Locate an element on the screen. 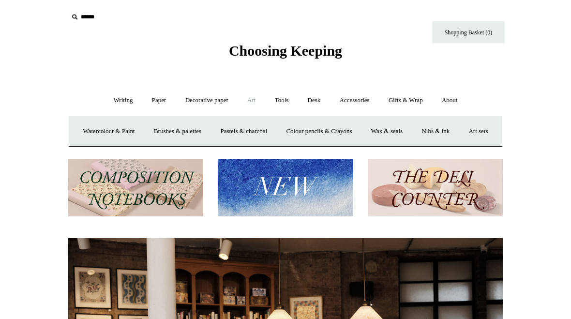 The width and height of the screenshot is (571, 319). a: Watercolour & Paint is located at coordinates (108, 131).